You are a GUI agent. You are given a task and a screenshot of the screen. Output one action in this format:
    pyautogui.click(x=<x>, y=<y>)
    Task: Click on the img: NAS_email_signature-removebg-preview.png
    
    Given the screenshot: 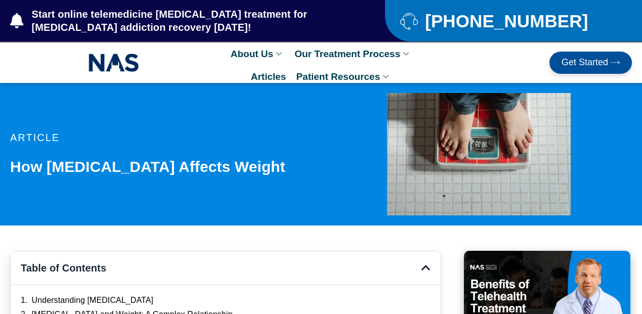 What is the action you would take?
    pyautogui.click(x=114, y=63)
    